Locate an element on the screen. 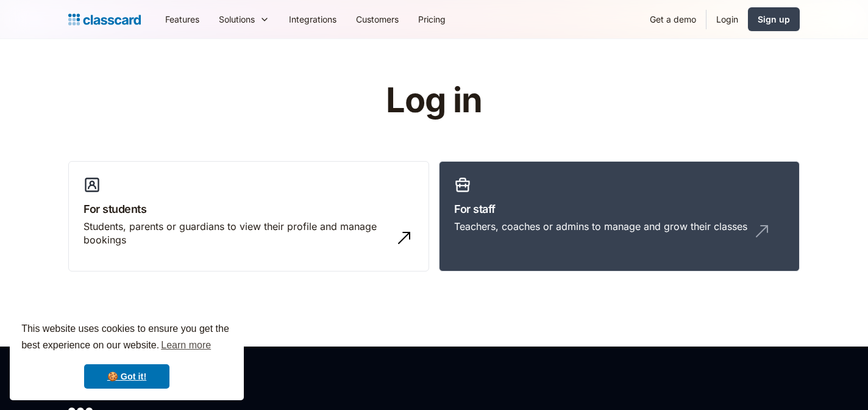  a: Pricing is located at coordinates (432, 19).